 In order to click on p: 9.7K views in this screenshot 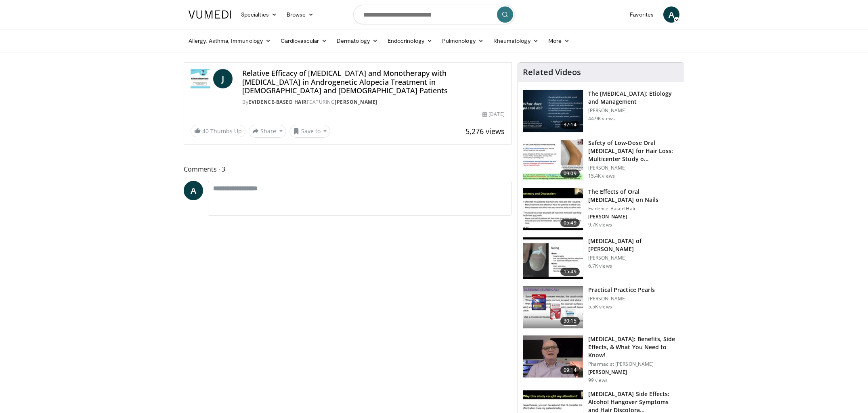, I will do `click(600, 225)`.